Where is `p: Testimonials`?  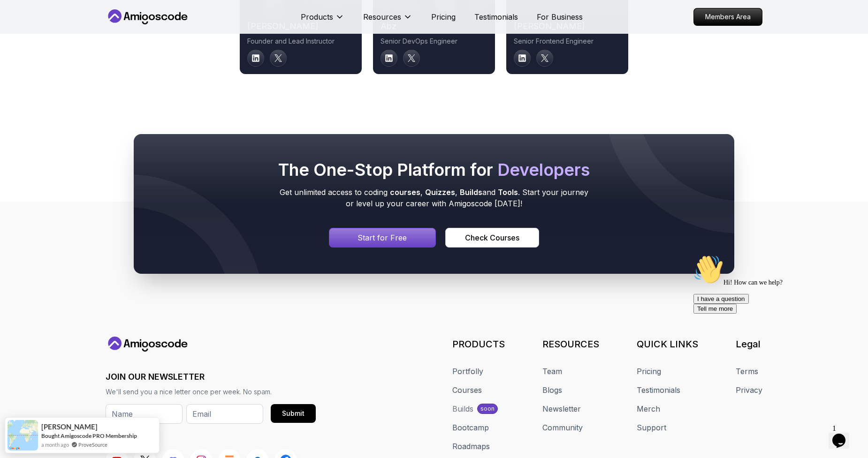 p: Testimonials is located at coordinates (496, 17).